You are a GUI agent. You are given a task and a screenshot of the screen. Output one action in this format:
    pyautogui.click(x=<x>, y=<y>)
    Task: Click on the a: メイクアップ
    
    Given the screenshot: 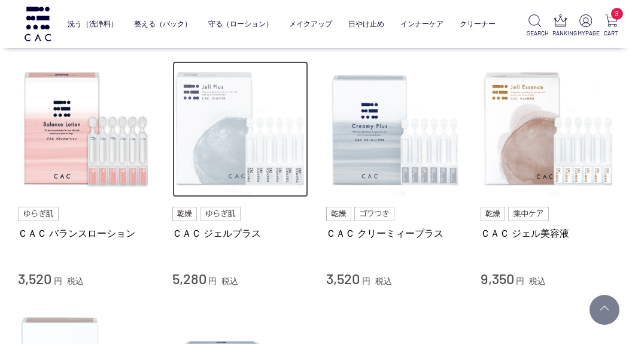 What is the action you would take?
    pyautogui.click(x=311, y=24)
    